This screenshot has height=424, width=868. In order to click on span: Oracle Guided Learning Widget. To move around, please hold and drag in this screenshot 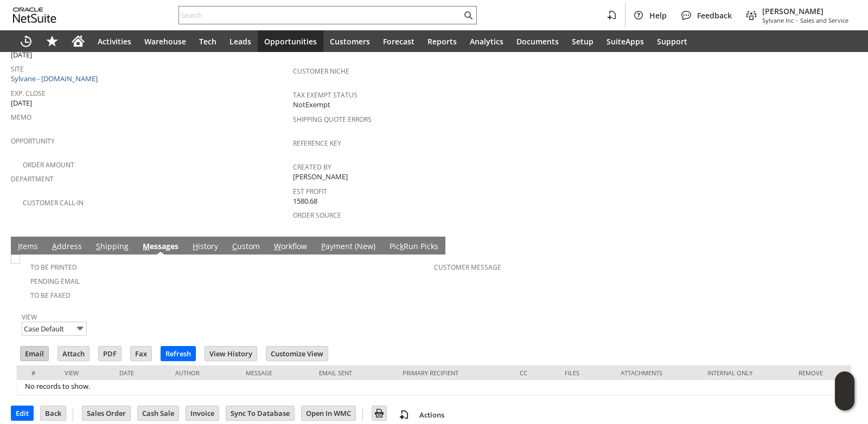, I will do `click(845, 401)`.